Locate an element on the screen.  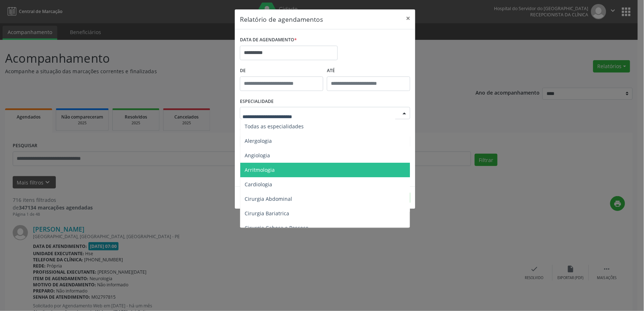
span: Cirurgia Cabeça e Pescoço is located at coordinates (276, 228).